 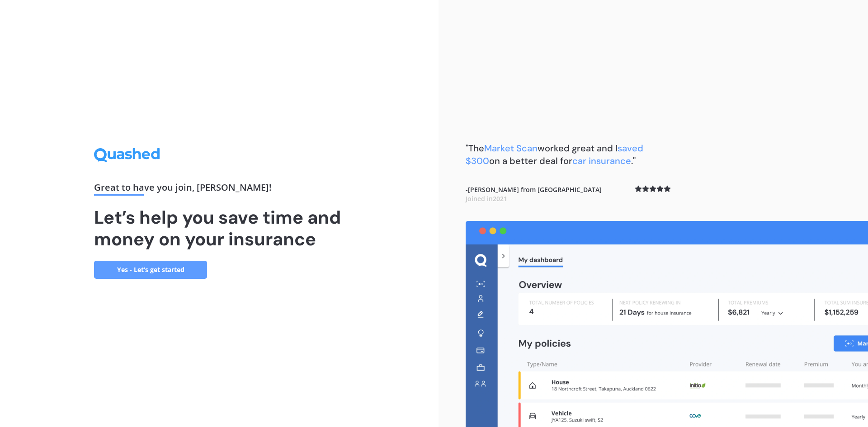 I want to click on a: Yes - Let’s get started, so click(x=151, y=270).